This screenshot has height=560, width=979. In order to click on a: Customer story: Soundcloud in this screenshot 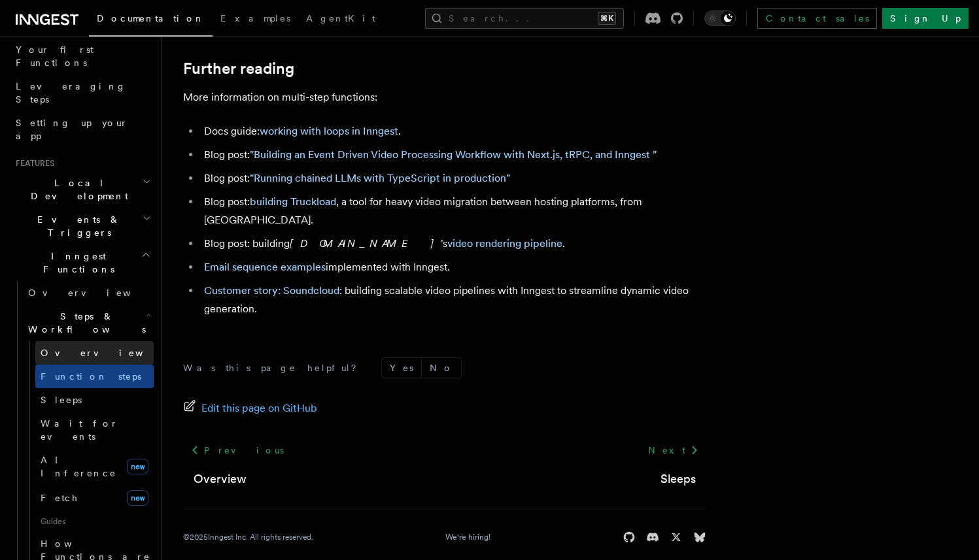, I will do `click(271, 290)`.